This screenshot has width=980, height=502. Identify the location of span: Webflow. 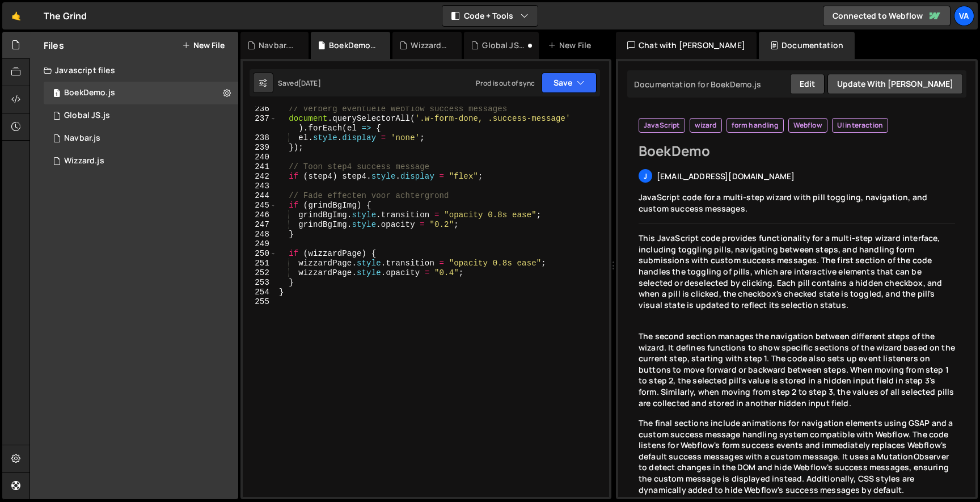
(807, 126).